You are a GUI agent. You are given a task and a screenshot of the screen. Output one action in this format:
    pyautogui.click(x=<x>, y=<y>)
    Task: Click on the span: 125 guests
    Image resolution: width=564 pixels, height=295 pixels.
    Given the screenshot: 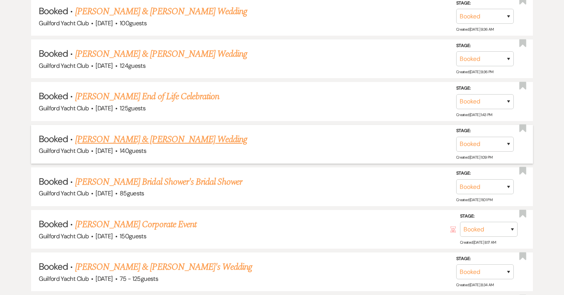 What is the action you would take?
    pyautogui.click(x=132, y=108)
    